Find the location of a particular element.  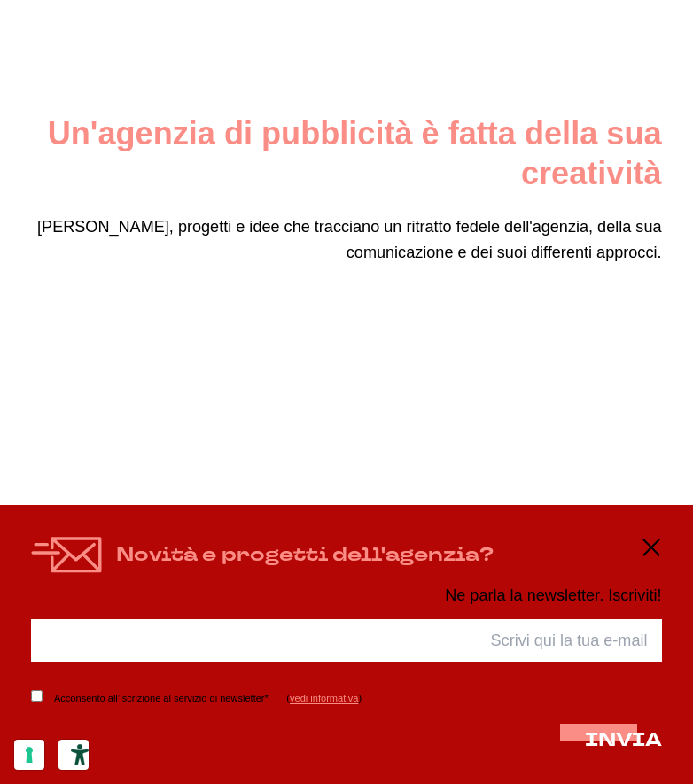

a: Brand activation online, lo abbiamo fatto per Chef Express Content marketing per Chef Express su ... is located at coordinates (189, 516).